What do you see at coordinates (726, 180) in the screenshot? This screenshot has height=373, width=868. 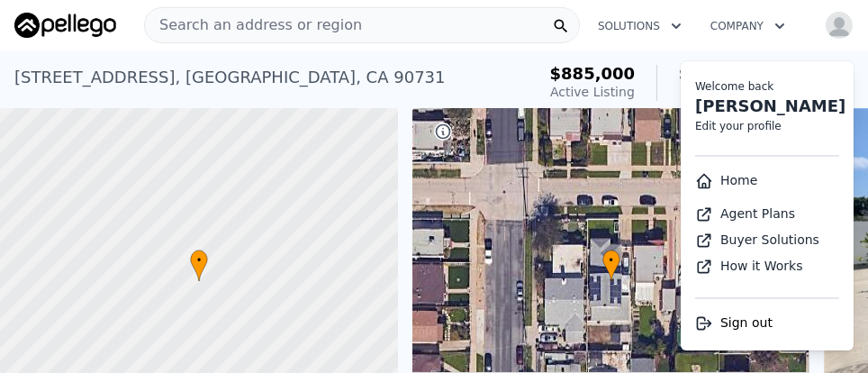 I see `a: Home` at bounding box center [726, 180].